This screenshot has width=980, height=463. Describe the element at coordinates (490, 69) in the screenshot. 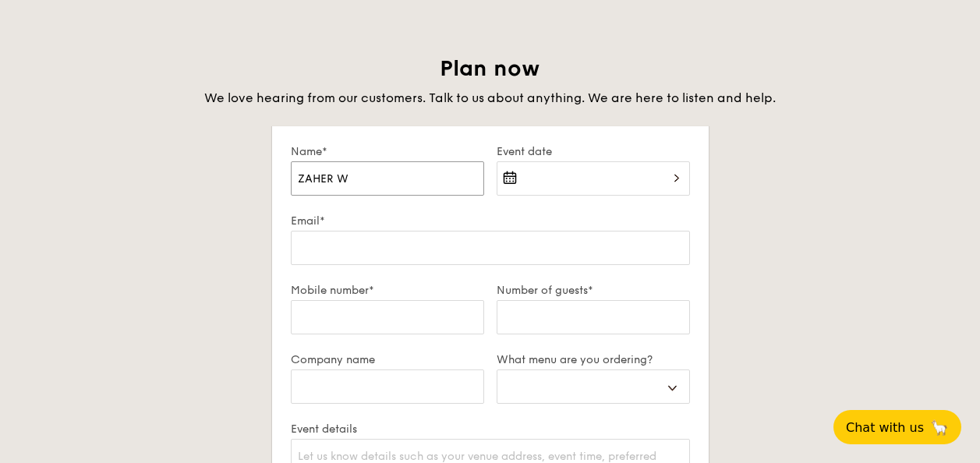

I see `span: Plan now` at that location.